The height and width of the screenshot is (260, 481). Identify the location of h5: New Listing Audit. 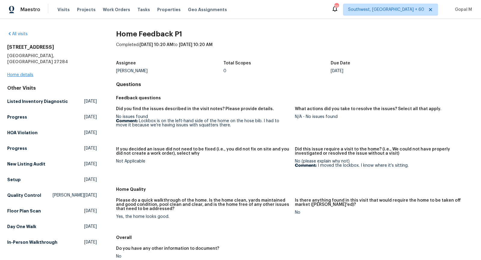
(26, 164).